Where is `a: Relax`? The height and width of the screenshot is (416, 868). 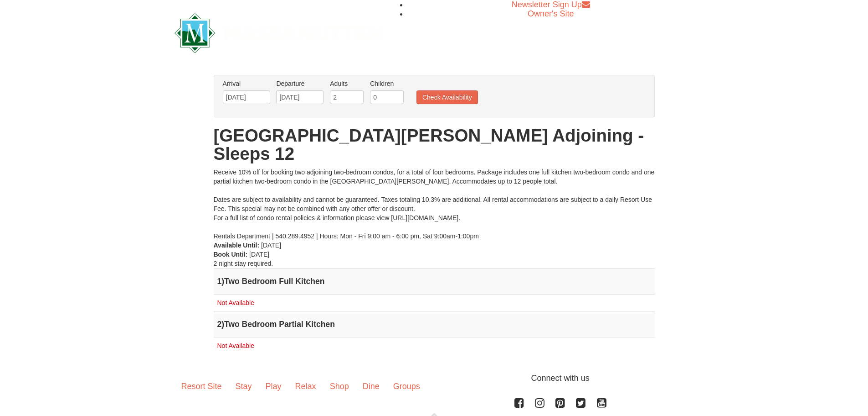
a: Relax is located at coordinates (306, 386).